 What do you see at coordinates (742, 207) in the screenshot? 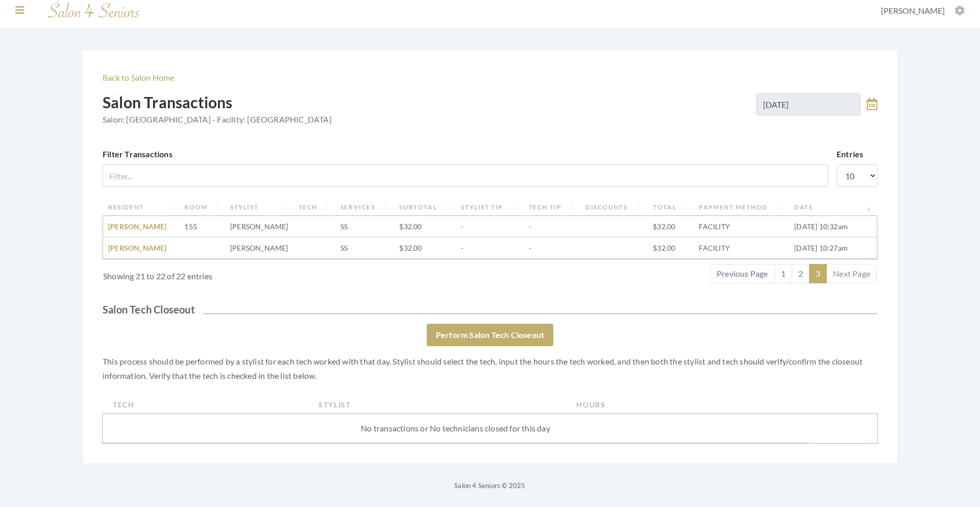
I see `th: Payment Method: activate to sort column ascending` at bounding box center [742, 207].